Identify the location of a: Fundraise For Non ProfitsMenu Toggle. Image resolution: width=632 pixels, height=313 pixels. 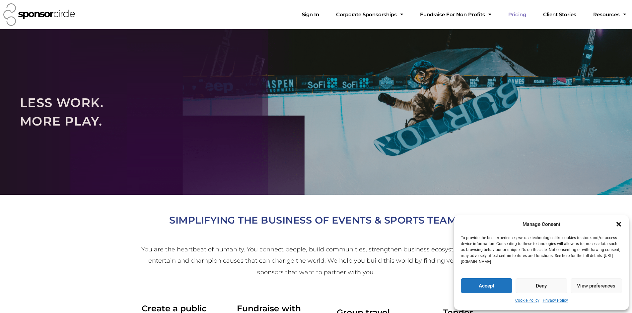
(455, 15).